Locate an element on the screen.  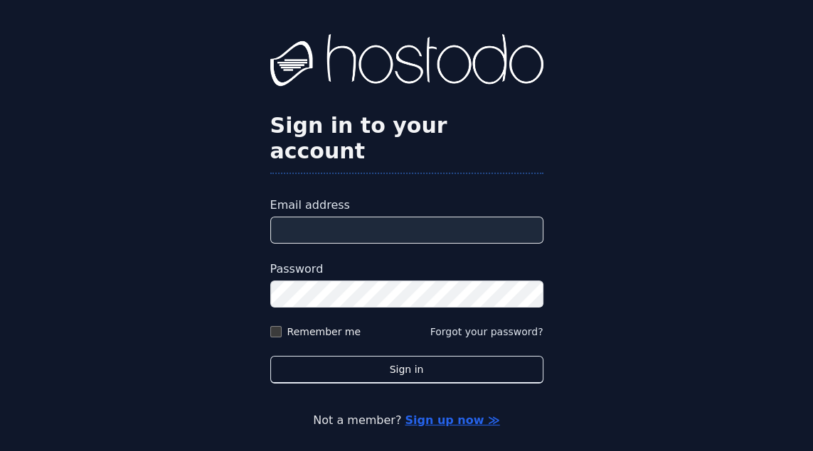
label: Password is located at coordinates (407, 269).